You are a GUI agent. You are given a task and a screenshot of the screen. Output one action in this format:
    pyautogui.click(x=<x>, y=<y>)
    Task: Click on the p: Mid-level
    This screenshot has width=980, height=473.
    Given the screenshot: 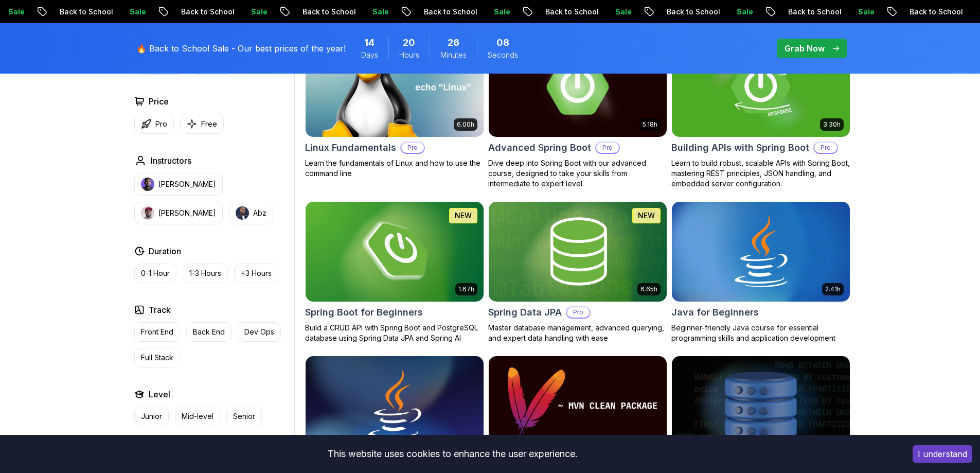 What is the action you would take?
    pyautogui.click(x=198, y=417)
    